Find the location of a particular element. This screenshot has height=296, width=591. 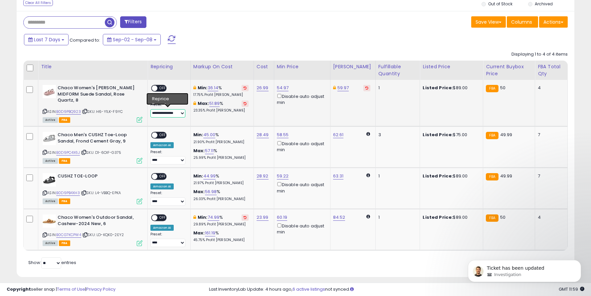

a: 57.11 is located at coordinates (209, 151).